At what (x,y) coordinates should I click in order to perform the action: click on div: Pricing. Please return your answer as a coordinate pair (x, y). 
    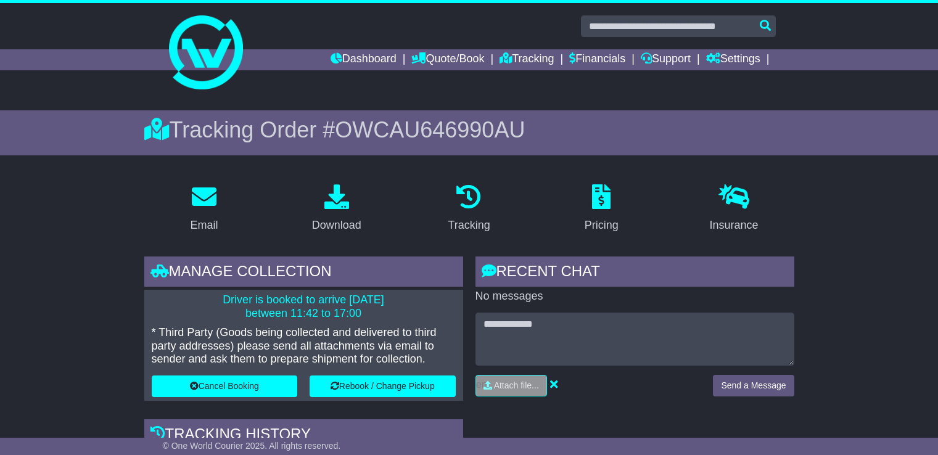
    Looking at the image, I should click on (601, 225).